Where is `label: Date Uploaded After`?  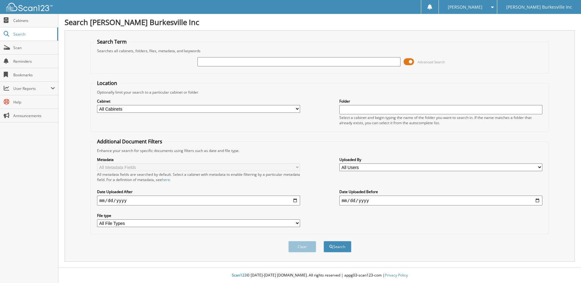 label: Date Uploaded After is located at coordinates (199, 192).